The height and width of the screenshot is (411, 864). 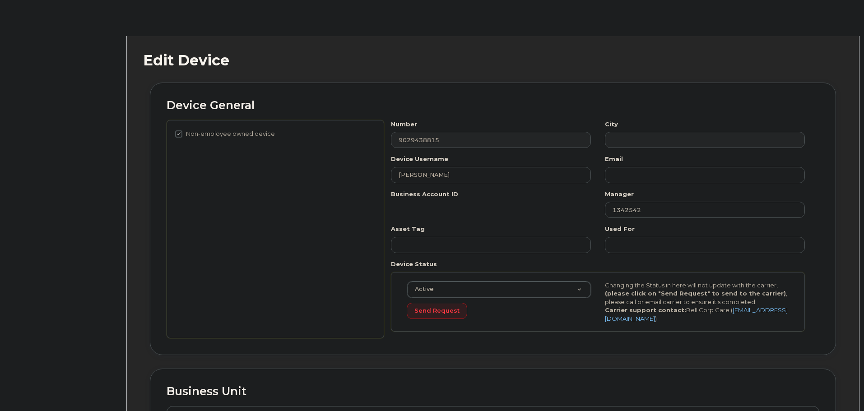 What do you see at coordinates (414, 264) in the screenshot?
I see `label: Device Status` at bounding box center [414, 264].